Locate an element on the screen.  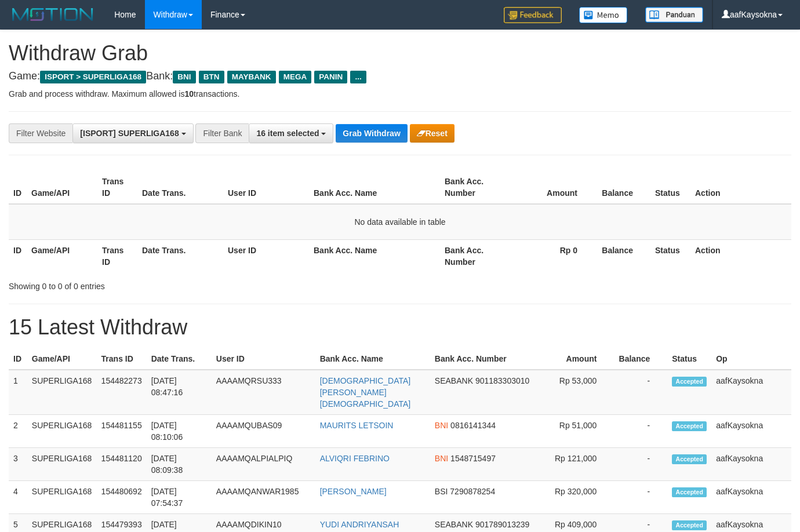
span: Copy 7290878254 to clipboard is located at coordinates (472, 491).